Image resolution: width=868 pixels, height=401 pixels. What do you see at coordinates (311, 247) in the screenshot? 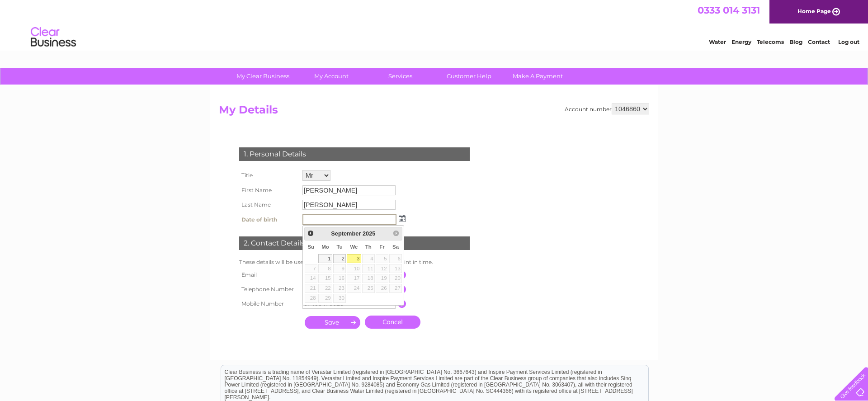
I see `span: Sunday` at bounding box center [311, 247].